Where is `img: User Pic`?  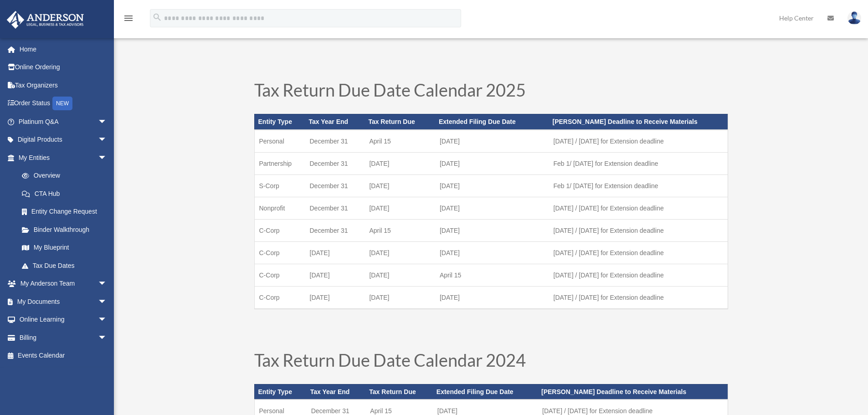
img: User Pic is located at coordinates (854, 18).